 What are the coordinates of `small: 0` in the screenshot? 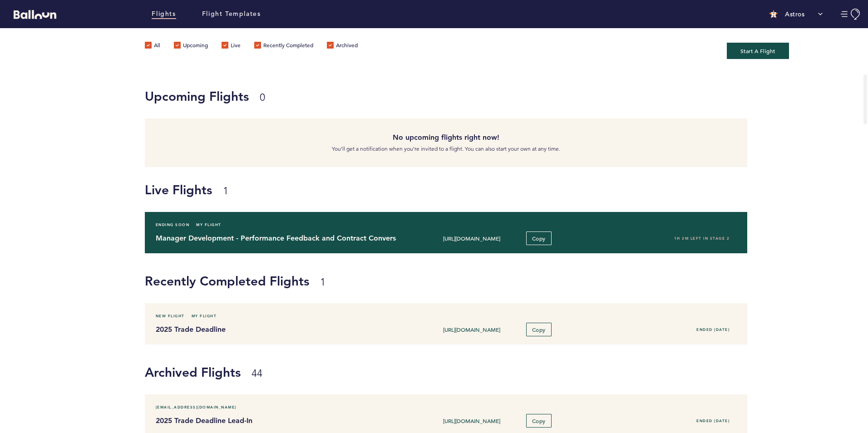 It's located at (263, 97).